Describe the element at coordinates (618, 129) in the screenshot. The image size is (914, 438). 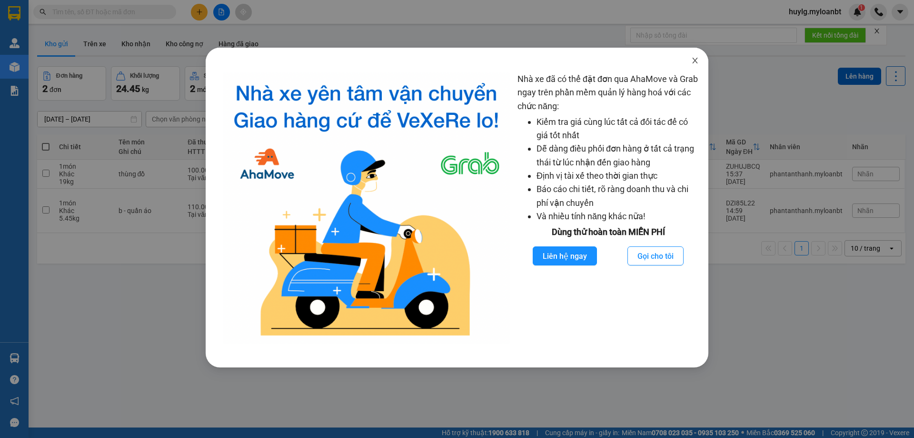
I see `li: Kiểm tra giá cùng lúc tất cả đối tác để có giá tốt nhất` at that location.